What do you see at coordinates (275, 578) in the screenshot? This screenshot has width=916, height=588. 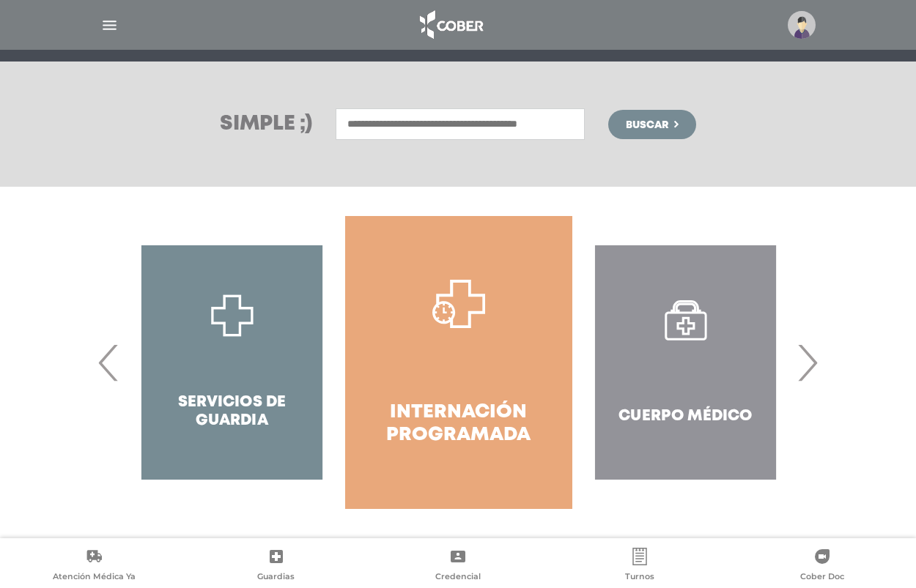 I see `span: Guardias` at bounding box center [275, 578].